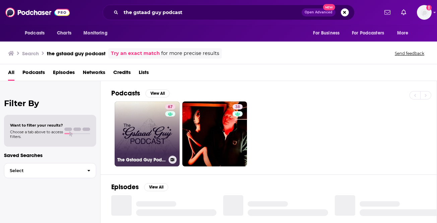 Image resolution: width=437 pixels, height=223 pixels. I want to click on span: Open Advanced, so click(319, 12).